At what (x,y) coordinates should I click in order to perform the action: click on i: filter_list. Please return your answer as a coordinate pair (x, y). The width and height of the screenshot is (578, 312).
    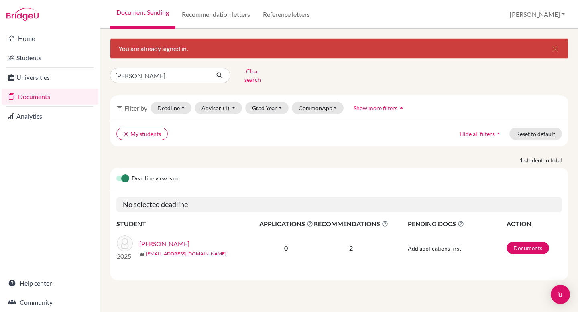
    Looking at the image, I should click on (120, 108).